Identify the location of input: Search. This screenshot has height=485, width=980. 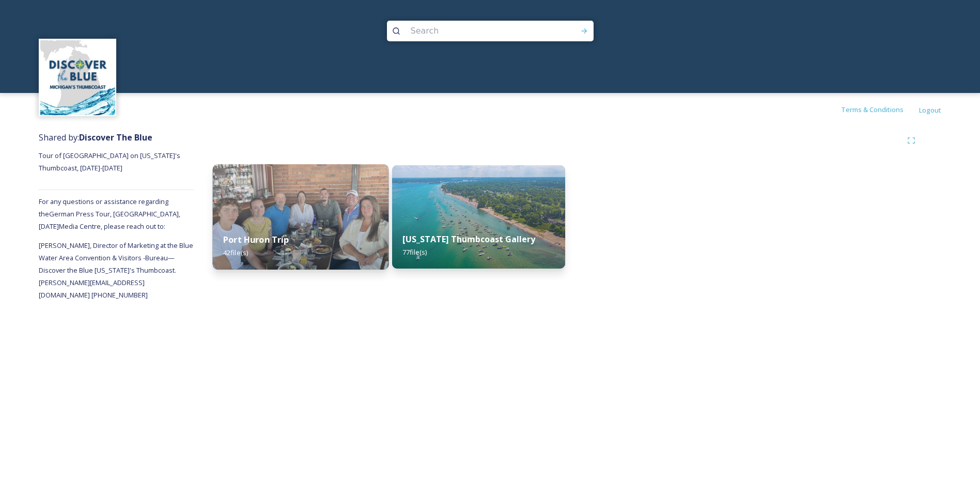
(476, 31).